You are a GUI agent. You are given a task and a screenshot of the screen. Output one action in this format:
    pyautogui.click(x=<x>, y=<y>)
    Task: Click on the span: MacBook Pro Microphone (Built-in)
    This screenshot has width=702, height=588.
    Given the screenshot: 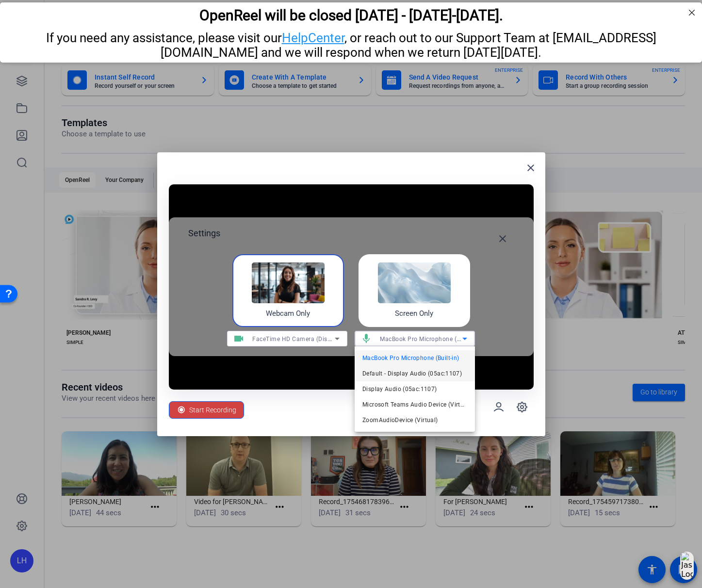 What is the action you would take?
    pyautogui.click(x=410, y=358)
    